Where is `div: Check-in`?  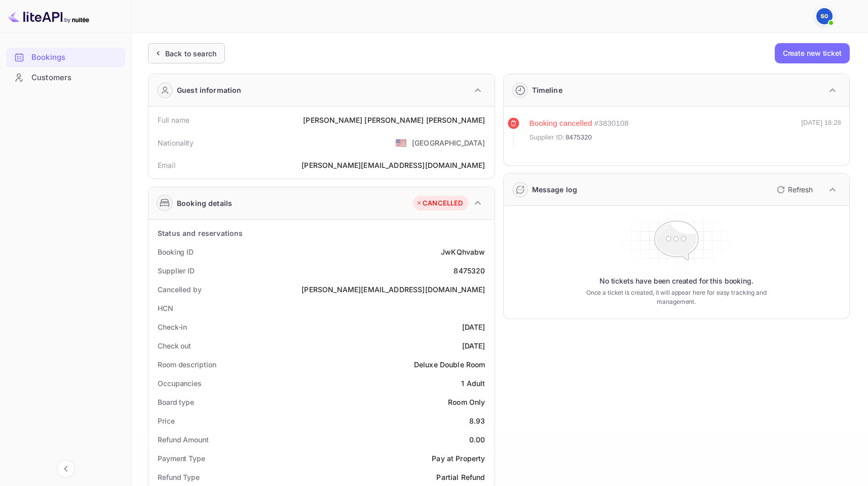 div: Check-in is located at coordinates (173, 326).